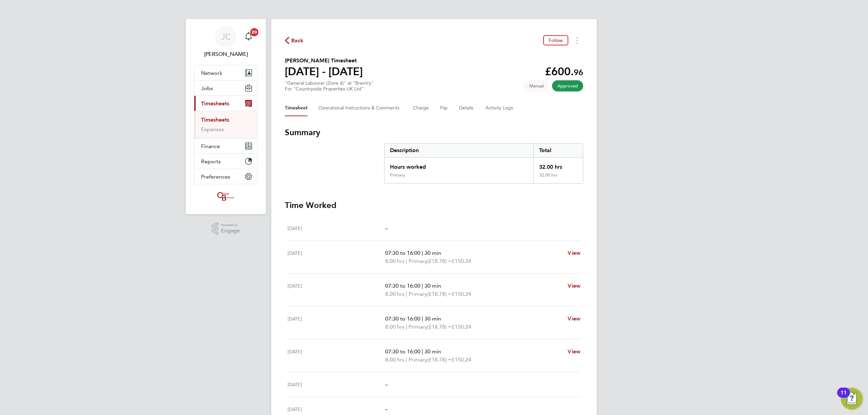 The image size is (868, 415). I want to click on button: Pay, so click(444, 108).